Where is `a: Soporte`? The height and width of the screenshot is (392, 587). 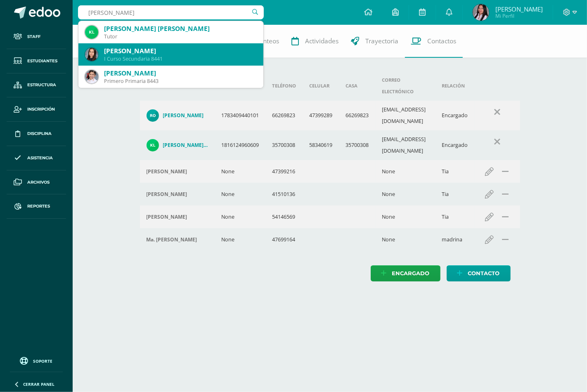
a: Soporte is located at coordinates (36, 360).